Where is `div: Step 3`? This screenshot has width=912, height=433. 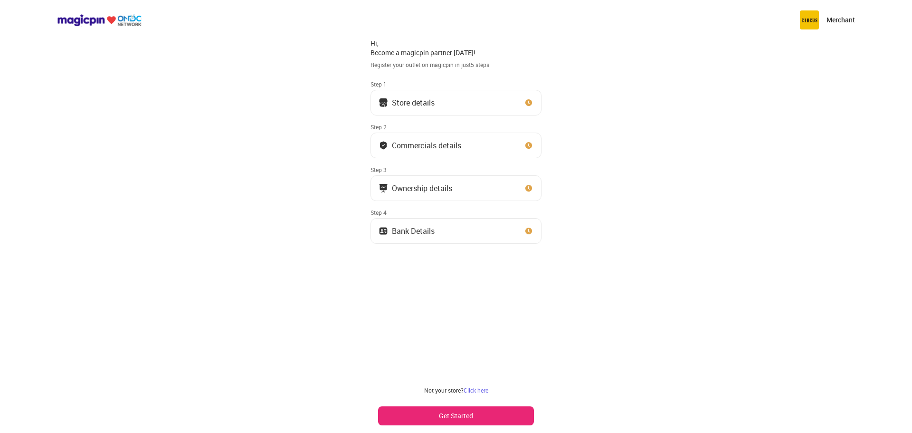
div: Step 3 is located at coordinates (456, 170).